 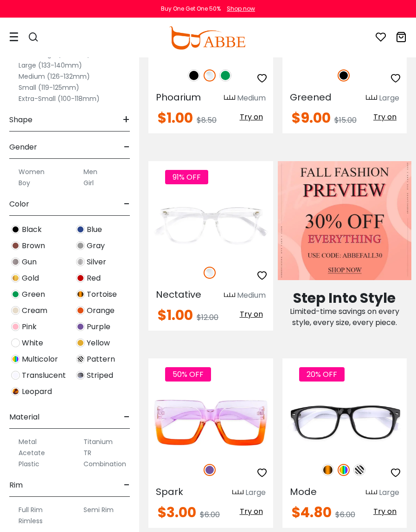 I want to click on a: Shop now, so click(x=238, y=9).